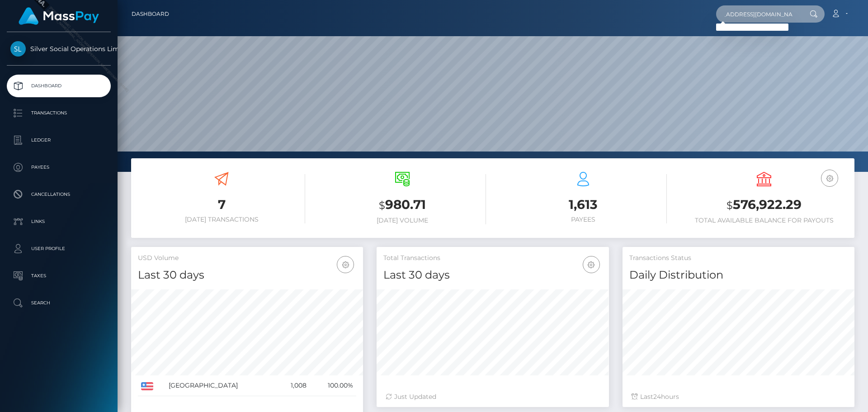  What do you see at coordinates (59, 86) in the screenshot?
I see `p: Dashboard` at bounding box center [59, 86].